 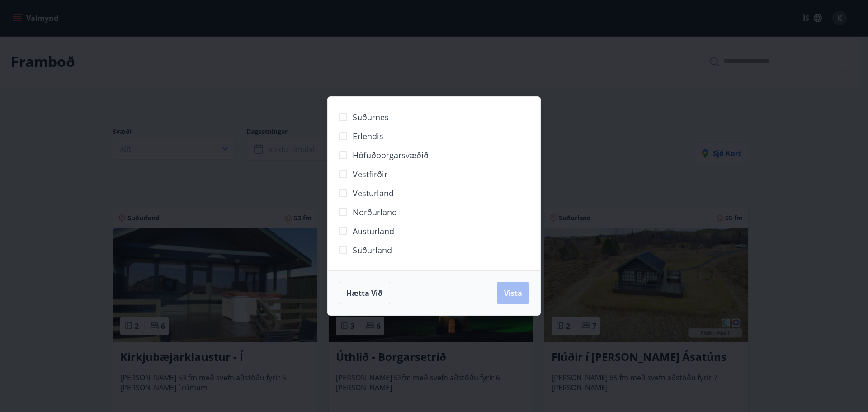 What do you see at coordinates (370, 117) in the screenshot?
I see `span: Suðurnes` at bounding box center [370, 117].